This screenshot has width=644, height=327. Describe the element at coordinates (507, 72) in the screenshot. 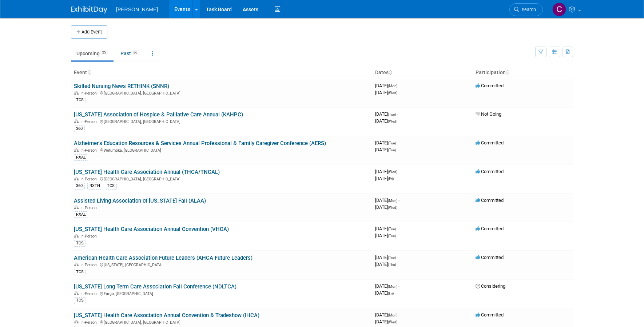

I see `a: Sort by Participation Type` at that location.